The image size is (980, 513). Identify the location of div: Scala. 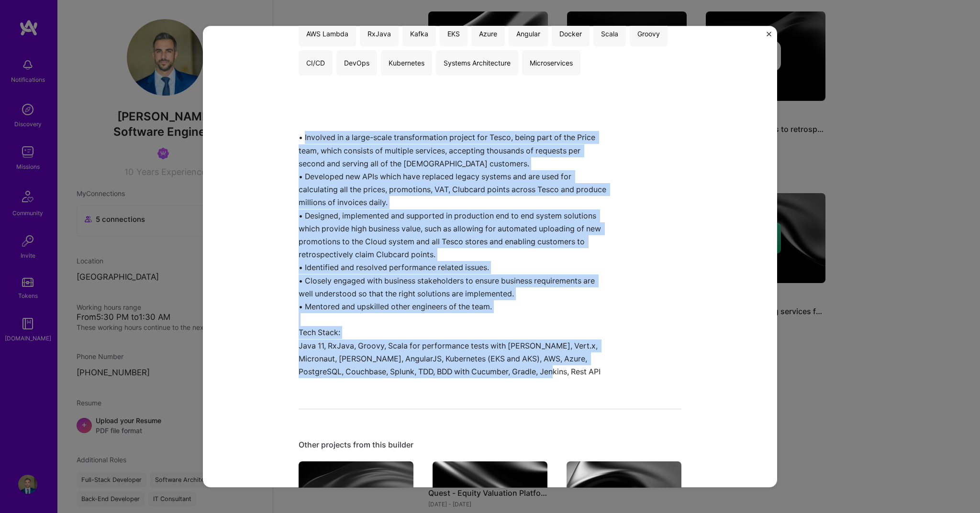
(610, 34).